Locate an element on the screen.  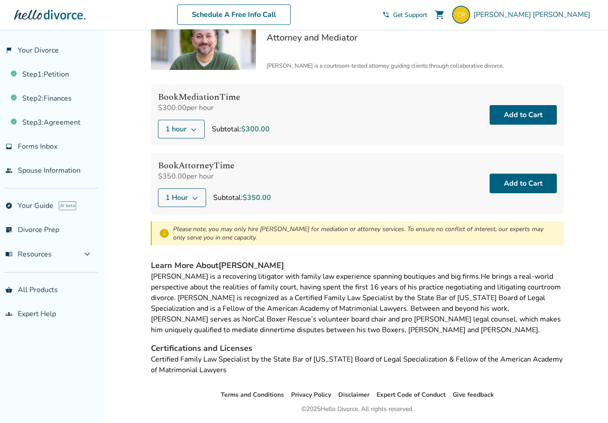
span: shopping_cart is located at coordinates (440, 15).